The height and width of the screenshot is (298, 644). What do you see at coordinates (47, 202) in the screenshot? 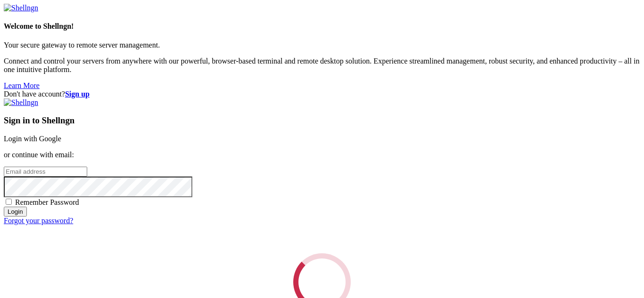
I see `span: Remember Password` at bounding box center [47, 202].